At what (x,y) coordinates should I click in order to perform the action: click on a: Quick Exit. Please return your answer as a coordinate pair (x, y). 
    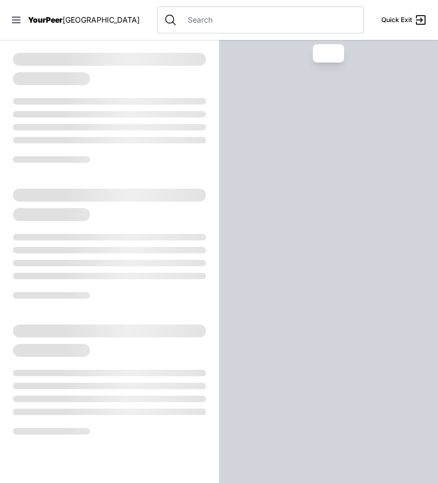
    Looking at the image, I should click on (404, 20).